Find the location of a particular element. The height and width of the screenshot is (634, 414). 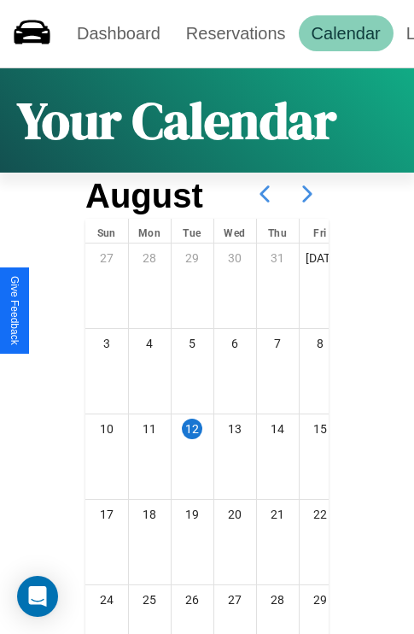

div: Mon is located at coordinates (150, 231).